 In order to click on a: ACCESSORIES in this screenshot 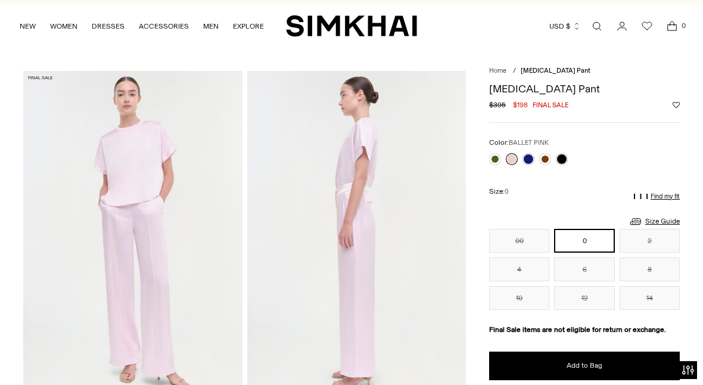, I will do `click(164, 26)`.